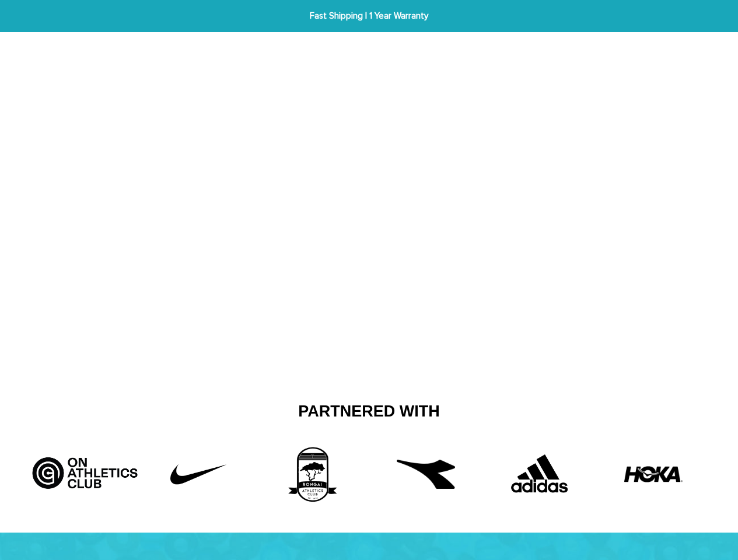  Describe the element at coordinates (85, 468) in the screenshot. I see `img: Artboard_5_bcd5fb9d-526a-4748-82a7-e4a7ed1c43f8.jpg` at that location.